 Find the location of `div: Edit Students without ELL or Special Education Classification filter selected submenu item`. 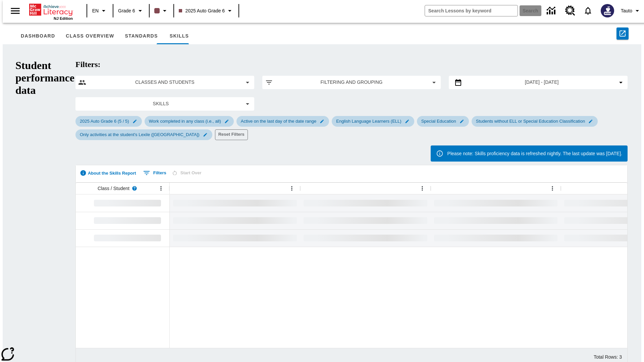

div: Edit Students without ELL or Special Education Classification filter selected submenu item is located at coordinates (534, 122).